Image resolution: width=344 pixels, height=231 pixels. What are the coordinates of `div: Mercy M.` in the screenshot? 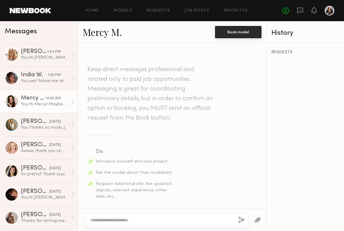 It's located at (33, 98).